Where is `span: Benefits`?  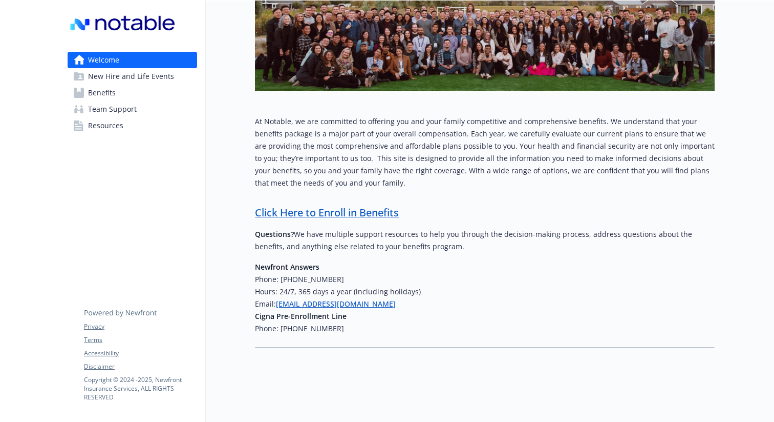 span: Benefits is located at coordinates (102, 93).